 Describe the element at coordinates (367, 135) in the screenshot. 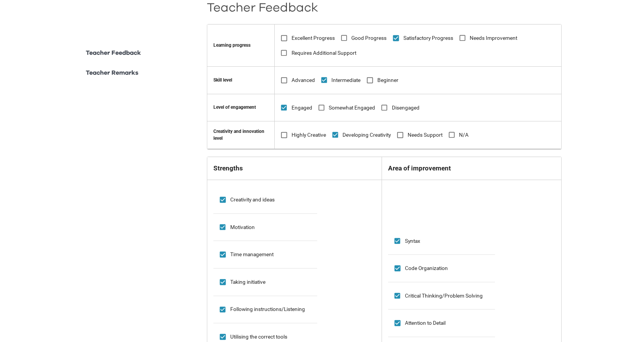

I see `span: Developing Creativity` at that location.